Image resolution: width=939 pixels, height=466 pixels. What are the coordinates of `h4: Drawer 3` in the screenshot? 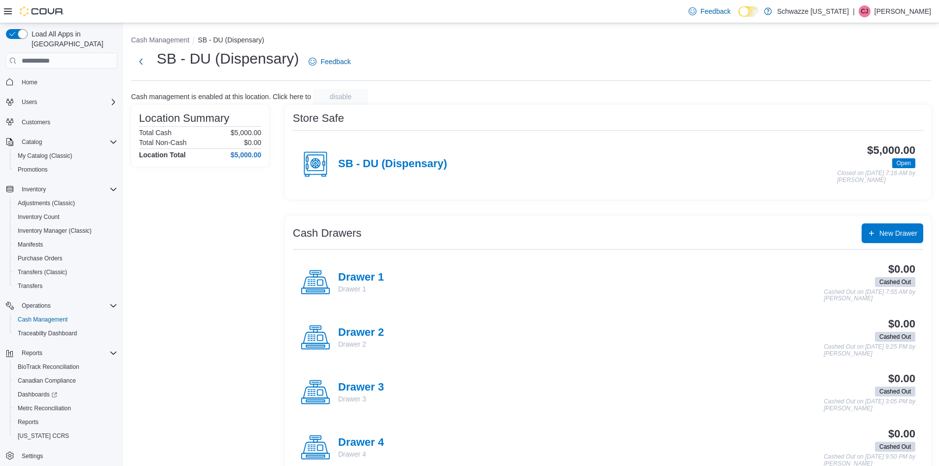 It's located at (361, 387).